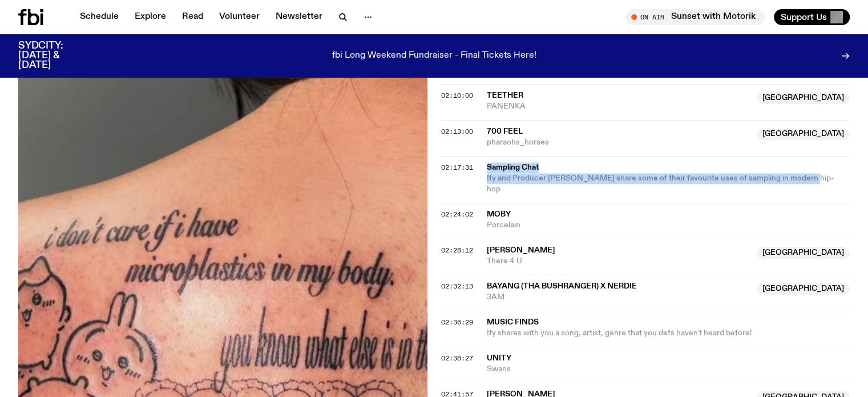  Describe the element at coordinates (457, 286) in the screenshot. I see `span: 02:32:13` at that location.